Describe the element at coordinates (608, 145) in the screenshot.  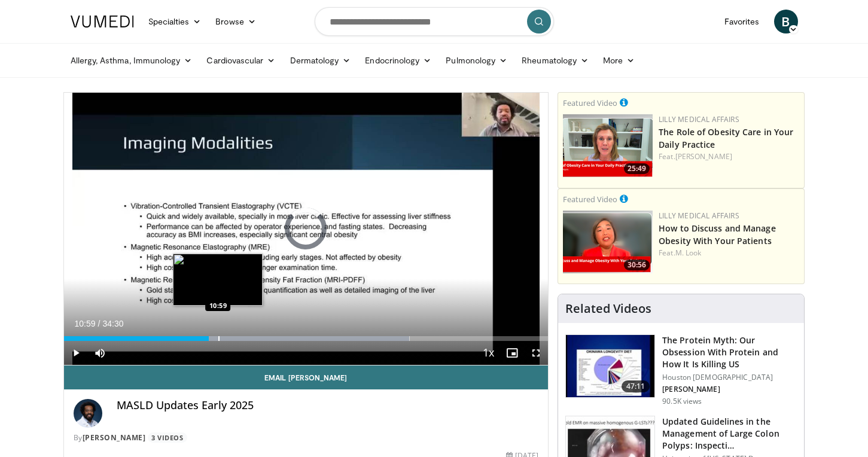
I see `img: e1208b6b-349f-4914-9dd7-f97803bdbf1d.png.150x105_q85_crop-smart_upscale.png` at that location.